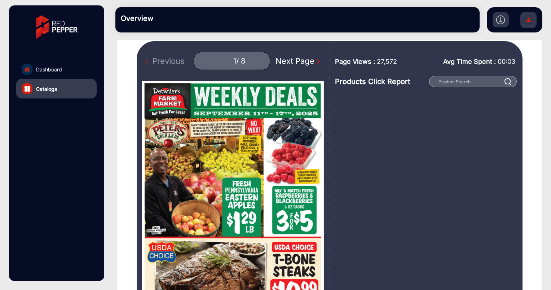  Describe the element at coordinates (355, 61) in the screenshot. I see `span: Page Views :` at that location.